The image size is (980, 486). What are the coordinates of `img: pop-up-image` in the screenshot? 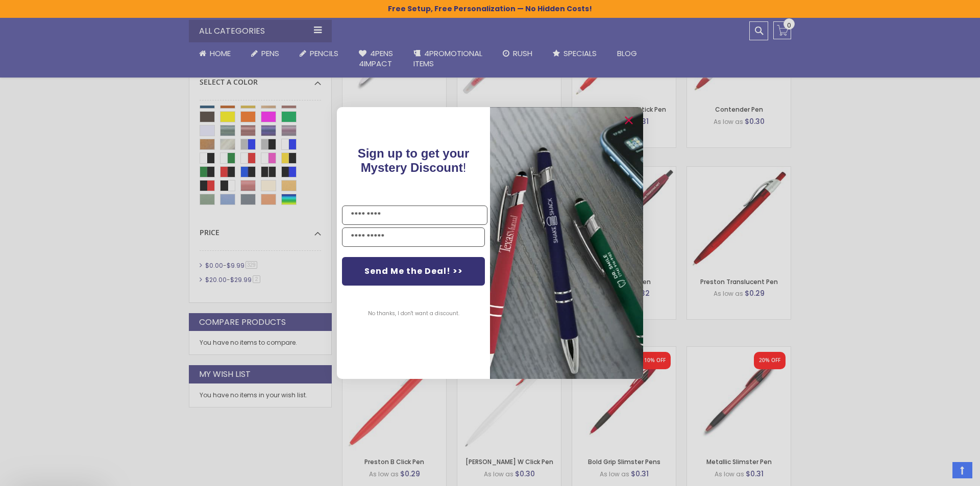 It's located at (566, 243).